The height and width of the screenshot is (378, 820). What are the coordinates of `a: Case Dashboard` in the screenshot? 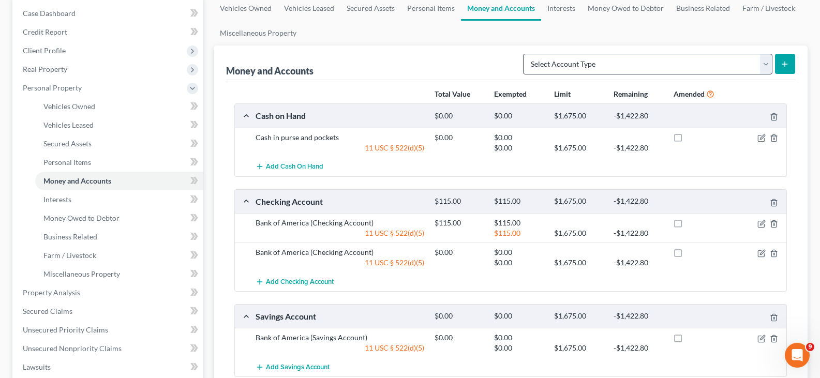 It's located at (109, 13).